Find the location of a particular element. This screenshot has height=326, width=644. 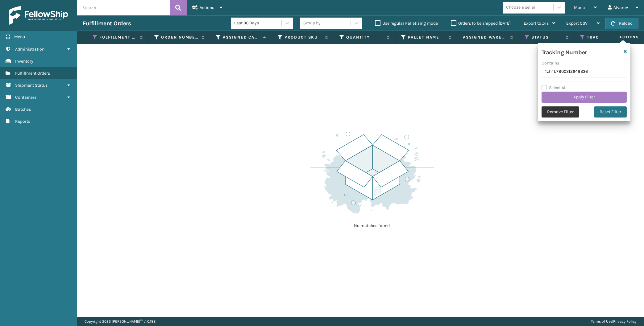

span: Containers is located at coordinates (25, 97).